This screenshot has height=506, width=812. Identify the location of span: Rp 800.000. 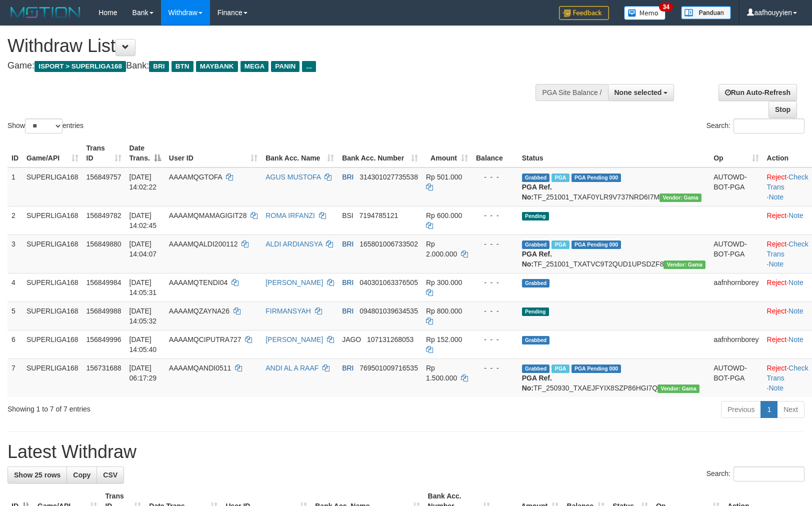
(444, 311).